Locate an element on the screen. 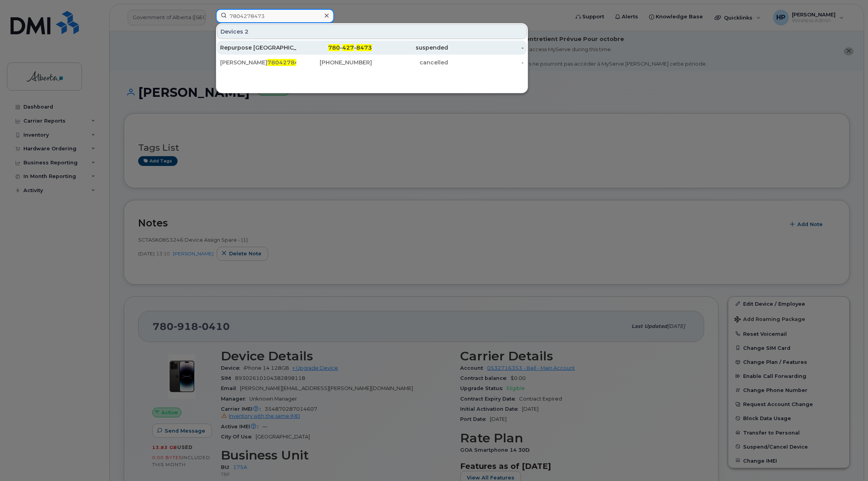  span: 7804278473 is located at coordinates (287, 62).